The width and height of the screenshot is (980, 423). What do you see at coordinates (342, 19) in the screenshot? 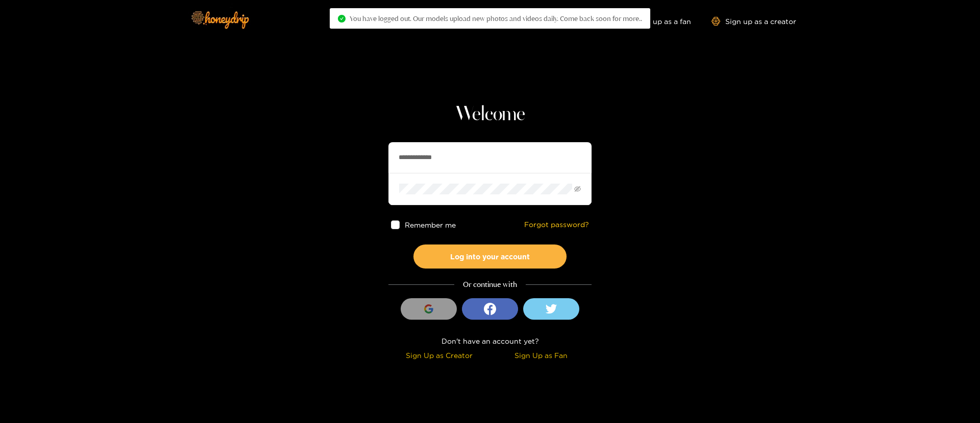
I see `span: check-circle` at bounding box center [342, 19].